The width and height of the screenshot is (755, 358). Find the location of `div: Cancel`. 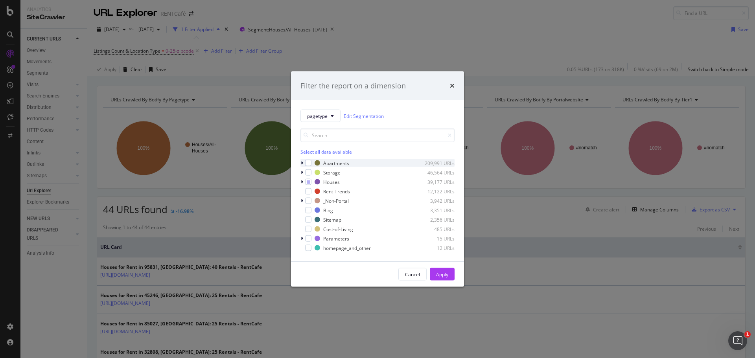

div: Cancel is located at coordinates (412, 274).